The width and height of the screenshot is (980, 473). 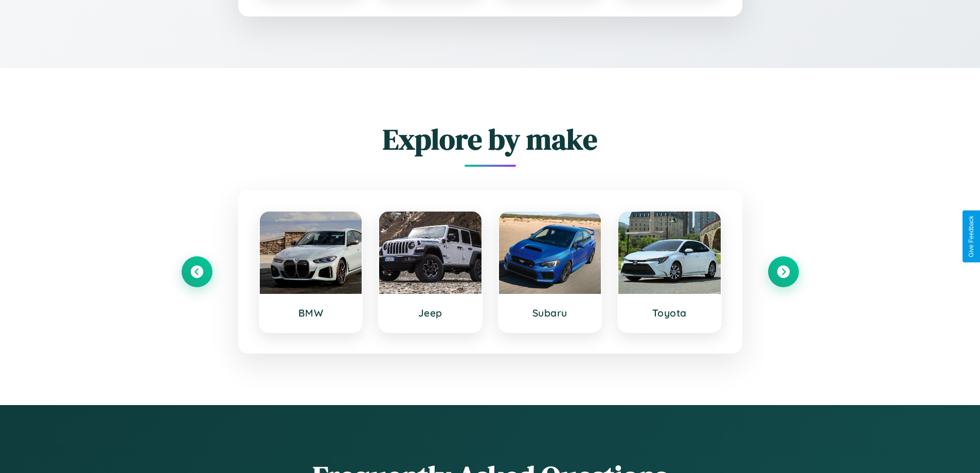 What do you see at coordinates (490, 139) in the screenshot?
I see `h2: Explore by make` at bounding box center [490, 139].